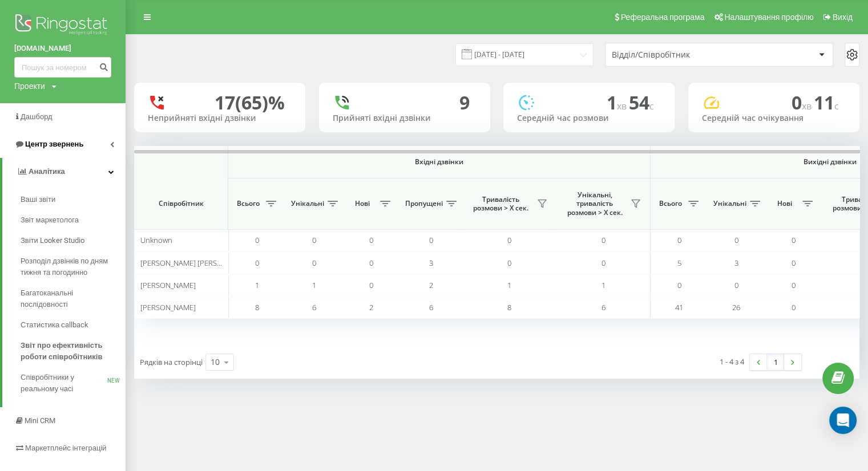  I want to click on span: Звіт про ефективність роботи співробітників, so click(70, 352).